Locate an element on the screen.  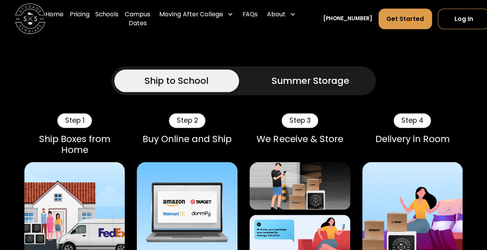
div: Step 4 is located at coordinates (413, 120).